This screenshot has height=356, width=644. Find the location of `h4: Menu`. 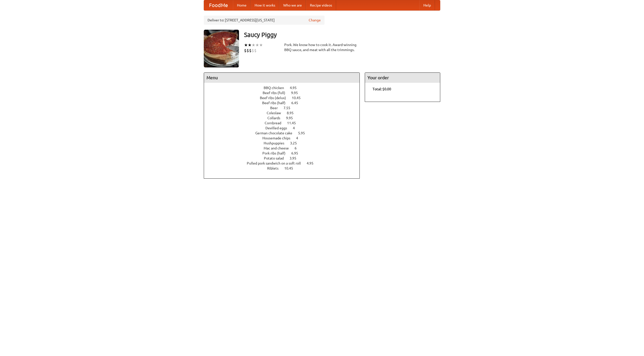

h4: Menu is located at coordinates (282, 78).